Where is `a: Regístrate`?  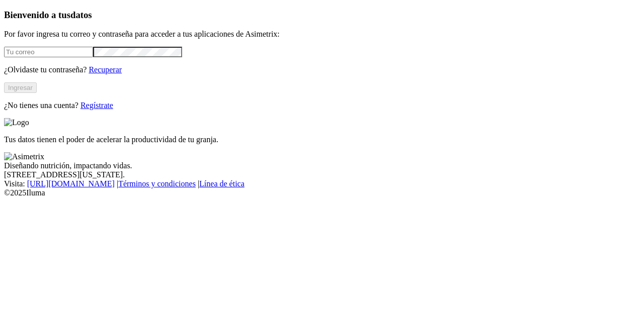 a: Regístrate is located at coordinates (96, 105).